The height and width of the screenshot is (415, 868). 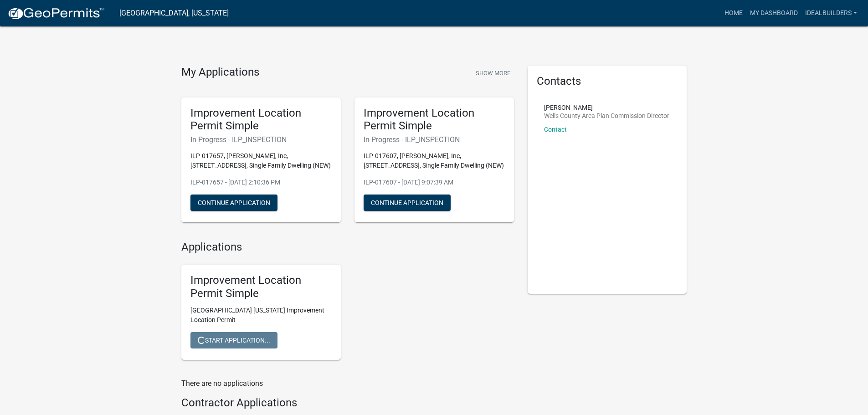 I want to click on p: Wells County Area Plan Commission Director, so click(x=607, y=116).